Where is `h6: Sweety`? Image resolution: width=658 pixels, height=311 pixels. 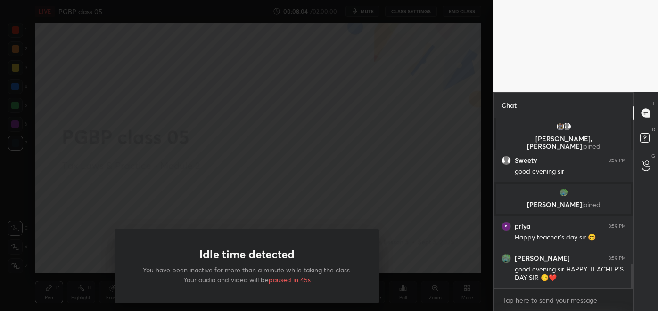
h6: Sweety is located at coordinates (525, 161).